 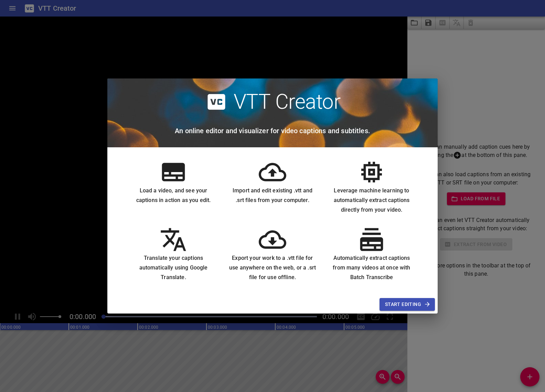 What do you see at coordinates (173, 268) in the screenshot?
I see `h6: Translate your captions automatically using Google Translate.` at bounding box center [173, 268].